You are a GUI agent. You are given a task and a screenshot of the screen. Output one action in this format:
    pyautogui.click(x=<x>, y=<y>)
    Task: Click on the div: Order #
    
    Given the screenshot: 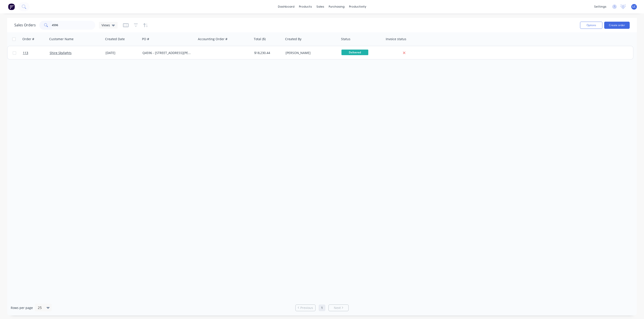 What is the action you would take?
    pyautogui.click(x=28, y=39)
    